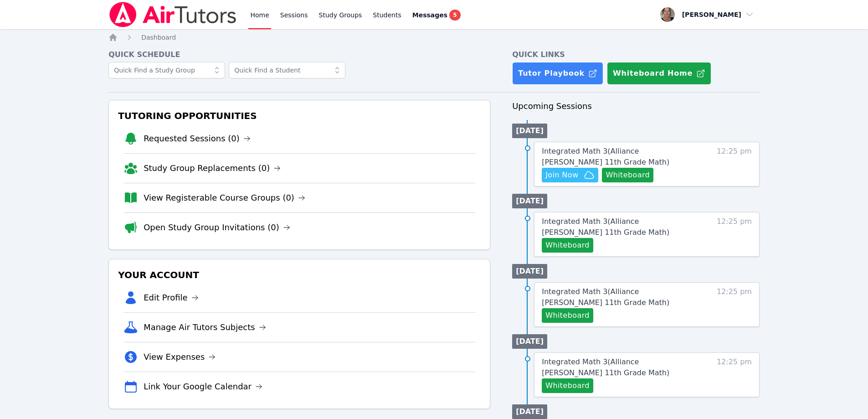  I want to click on a: Requested Sessions (0), so click(197, 139).